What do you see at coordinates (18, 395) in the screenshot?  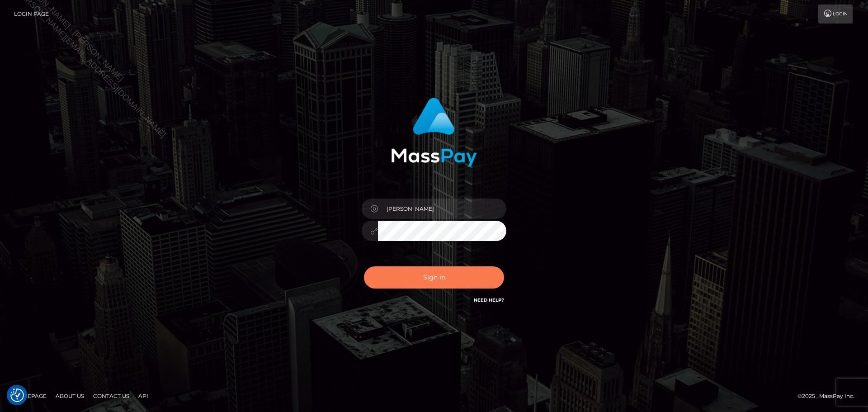 I see `button: Consent Preferences` at bounding box center [18, 395].